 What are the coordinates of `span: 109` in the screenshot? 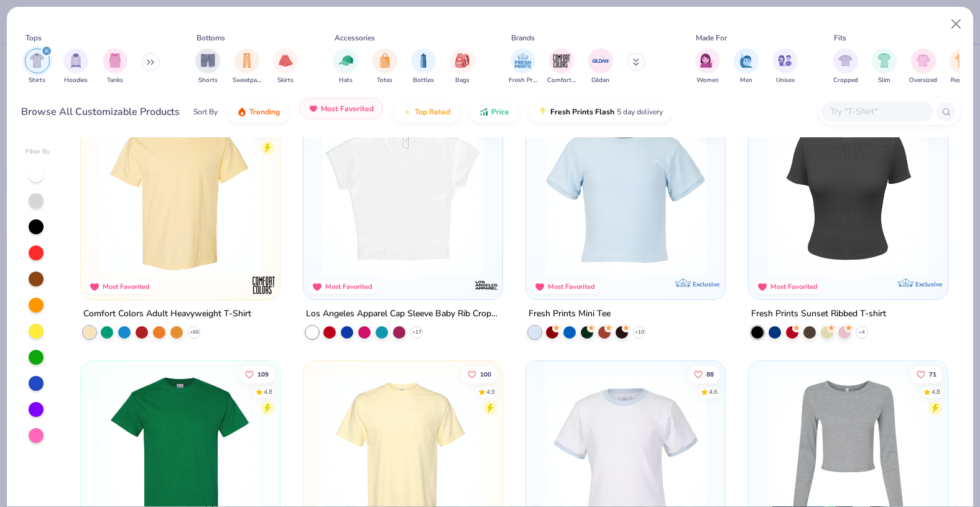 It's located at (264, 374).